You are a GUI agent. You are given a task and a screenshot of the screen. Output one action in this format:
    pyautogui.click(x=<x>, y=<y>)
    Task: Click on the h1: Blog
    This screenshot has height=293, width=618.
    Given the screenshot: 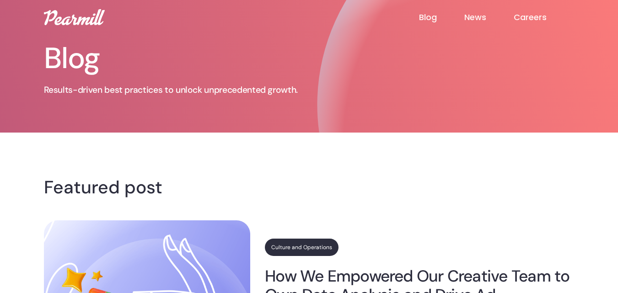 What is the action you would take?
    pyautogui.click(x=199, y=59)
    